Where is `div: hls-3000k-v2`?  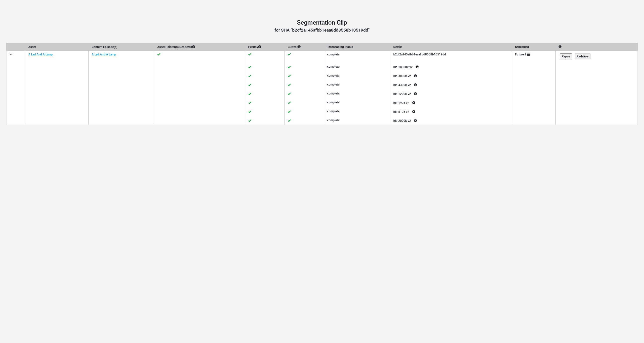
div: hls-3000k-v2 is located at coordinates (451, 75).